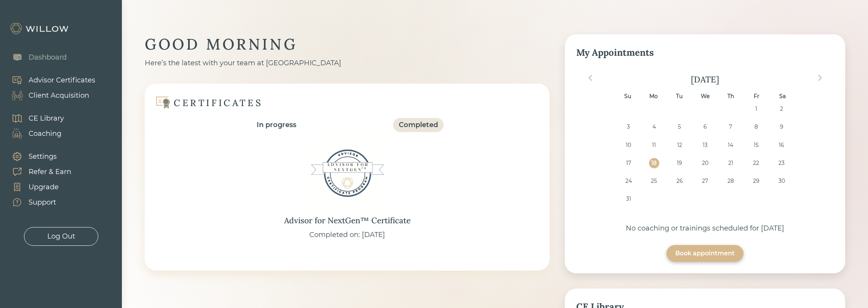 The height and width of the screenshot is (308, 868). What do you see at coordinates (46, 118) in the screenshot?
I see `div: CE Library` at bounding box center [46, 118].